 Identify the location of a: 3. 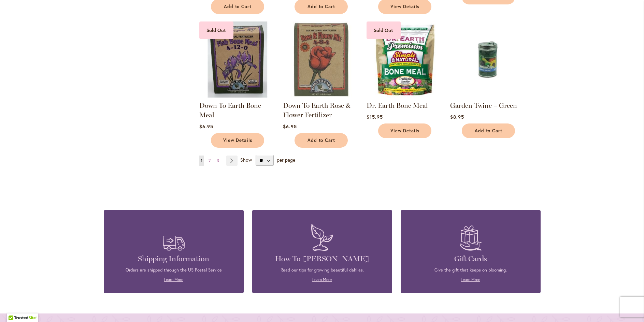
(218, 160).